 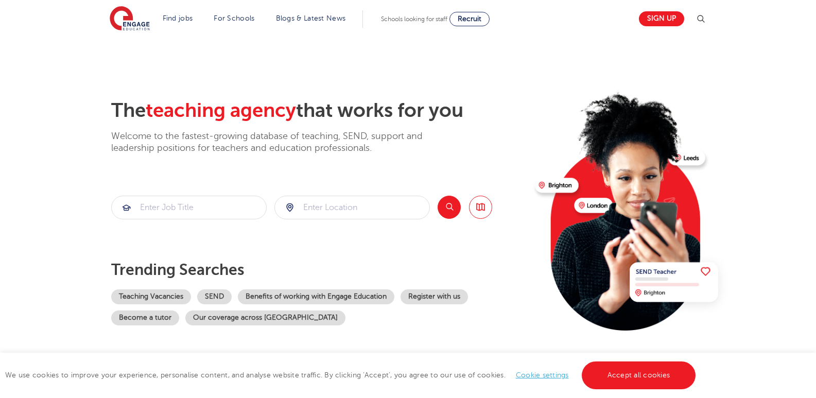 I want to click on a: Become a tutor, so click(x=145, y=317).